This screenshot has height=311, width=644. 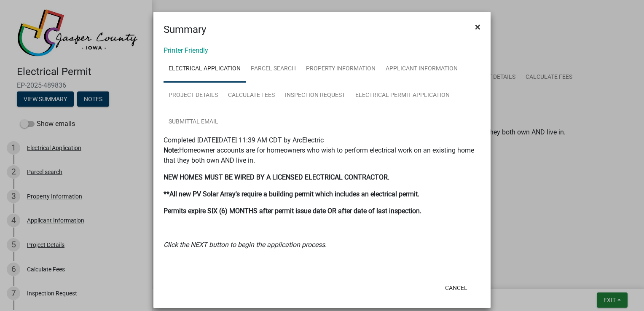 I want to click on i: Click the NEXT button to begin the application process., so click(x=245, y=244).